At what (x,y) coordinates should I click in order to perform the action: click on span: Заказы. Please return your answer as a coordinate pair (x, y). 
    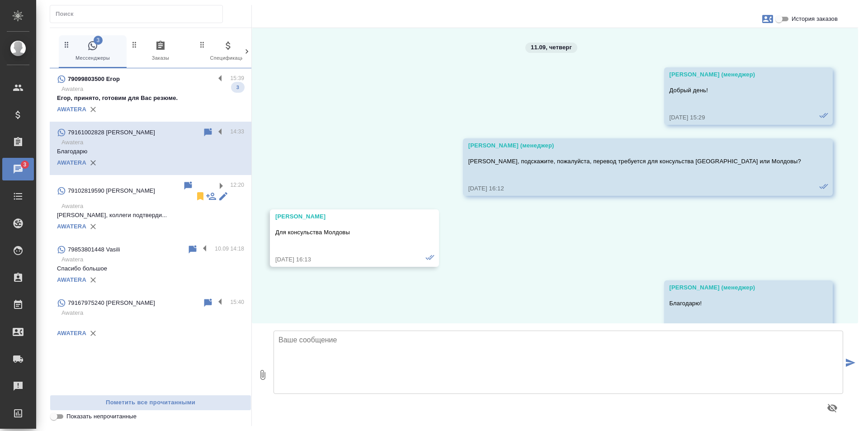
    Looking at the image, I should click on (160, 51).